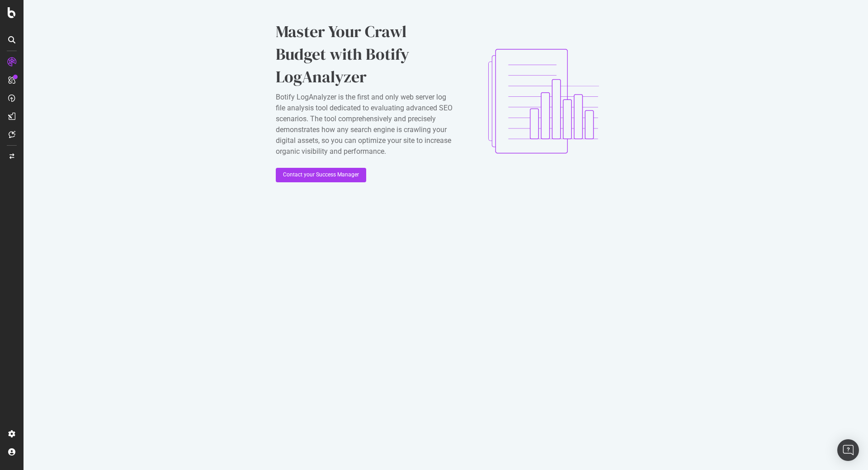  Describe the element at coordinates (321, 175) in the screenshot. I see `button: Contact your Success Manager` at that location.